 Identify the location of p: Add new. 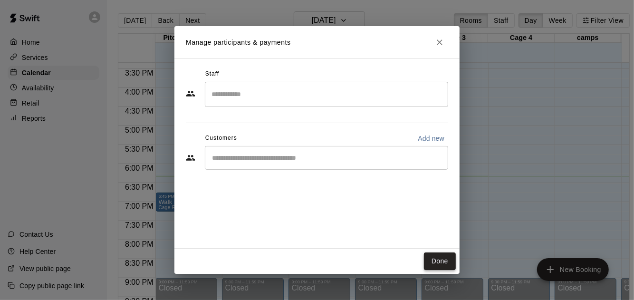
(431, 138).